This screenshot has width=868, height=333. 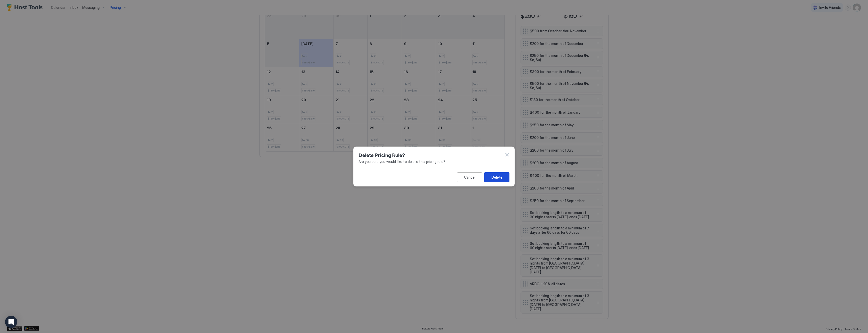 What do you see at coordinates (497, 177) in the screenshot?
I see `button: Delete` at bounding box center [497, 177].